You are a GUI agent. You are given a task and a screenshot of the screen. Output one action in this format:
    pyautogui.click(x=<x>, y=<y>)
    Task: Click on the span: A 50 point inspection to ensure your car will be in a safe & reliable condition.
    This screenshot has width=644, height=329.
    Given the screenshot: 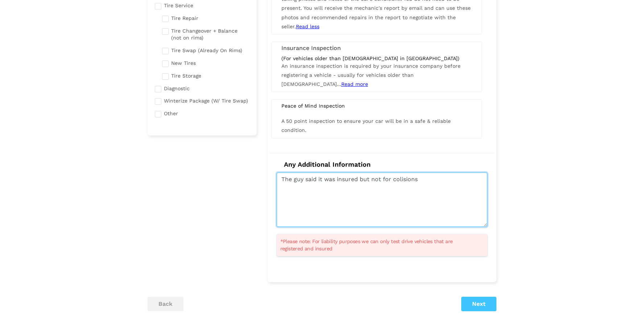 What is the action you would take?
    pyautogui.click(x=366, y=126)
    